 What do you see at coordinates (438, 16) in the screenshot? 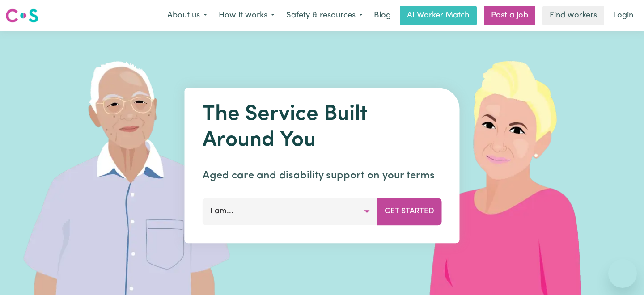
I see `a: AI Worker Match` at bounding box center [438, 16].